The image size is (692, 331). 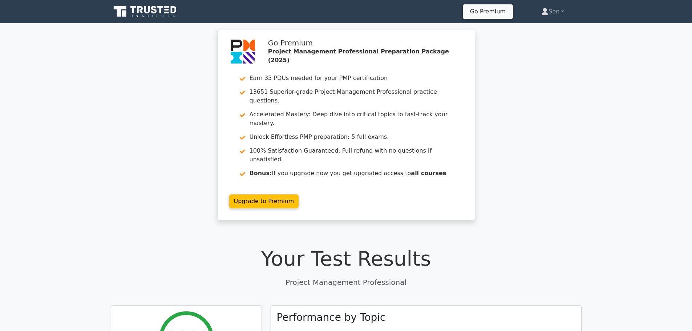 I want to click on p: Project Management Professional, so click(x=346, y=282).